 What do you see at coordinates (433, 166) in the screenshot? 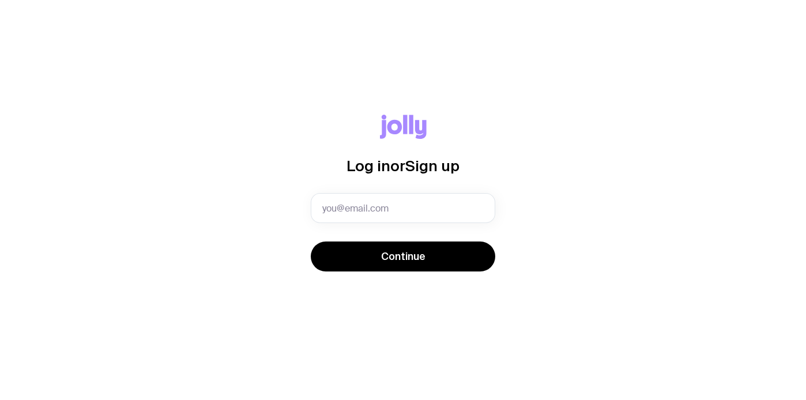
I see `span: Sign up` at bounding box center [433, 166].